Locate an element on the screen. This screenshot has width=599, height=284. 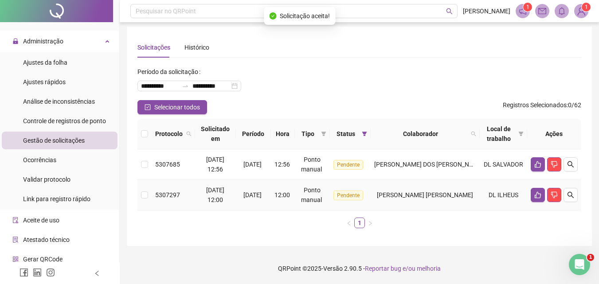
button: Selecionar todos is located at coordinates (172, 107).